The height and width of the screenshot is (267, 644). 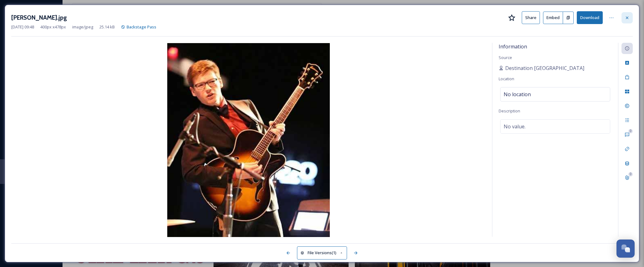 I want to click on span: Backstage Pass, so click(x=141, y=27).